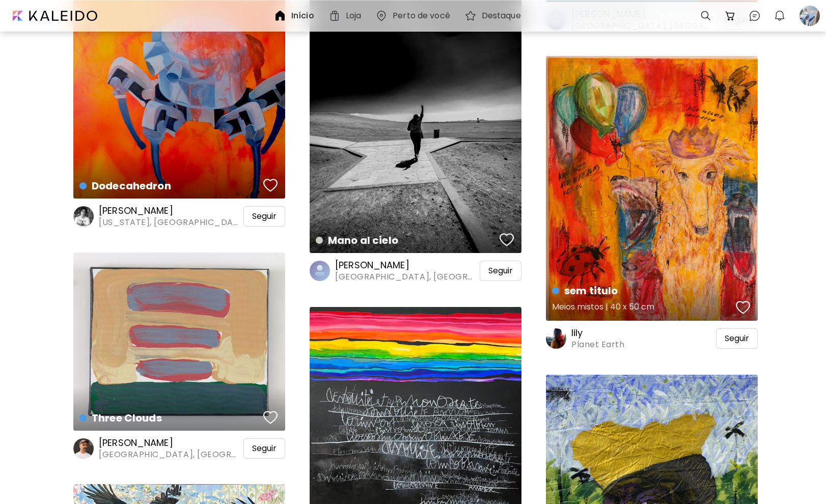 This screenshot has width=826, height=504. What do you see at coordinates (780, 16) in the screenshot?
I see `img: bellIcon` at bounding box center [780, 16].